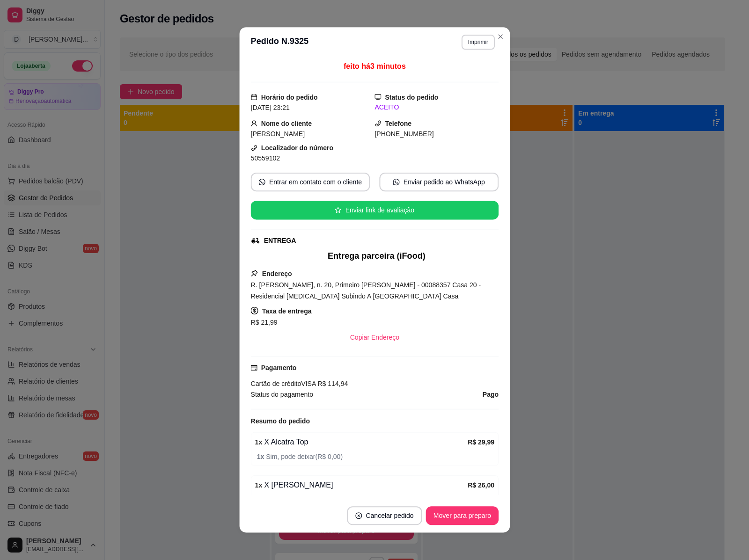 Image resolution: width=749 pixels, height=560 pixels. What do you see at coordinates (480, 485) in the screenshot?
I see `strong: R$ 26,00` at bounding box center [480, 485].